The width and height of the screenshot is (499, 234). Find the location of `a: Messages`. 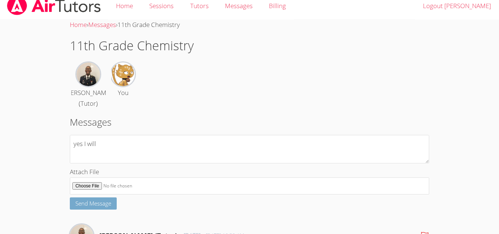

a: Messages is located at coordinates (102, 24).